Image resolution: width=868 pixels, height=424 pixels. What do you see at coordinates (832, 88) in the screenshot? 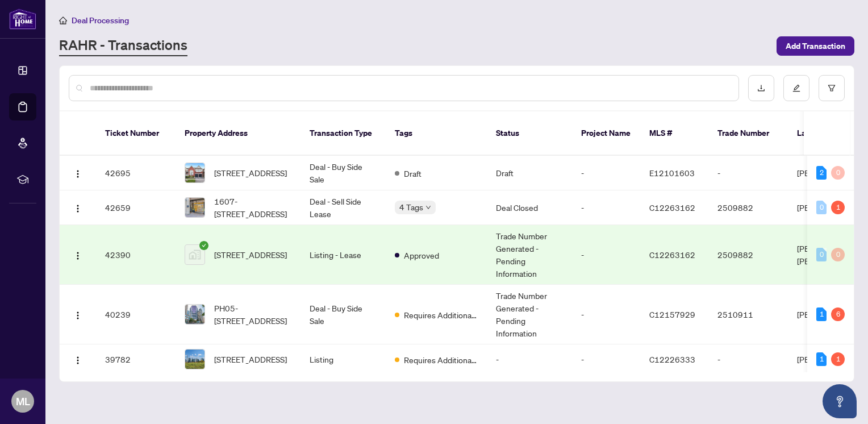
I see `button: filter` at bounding box center [832, 88].